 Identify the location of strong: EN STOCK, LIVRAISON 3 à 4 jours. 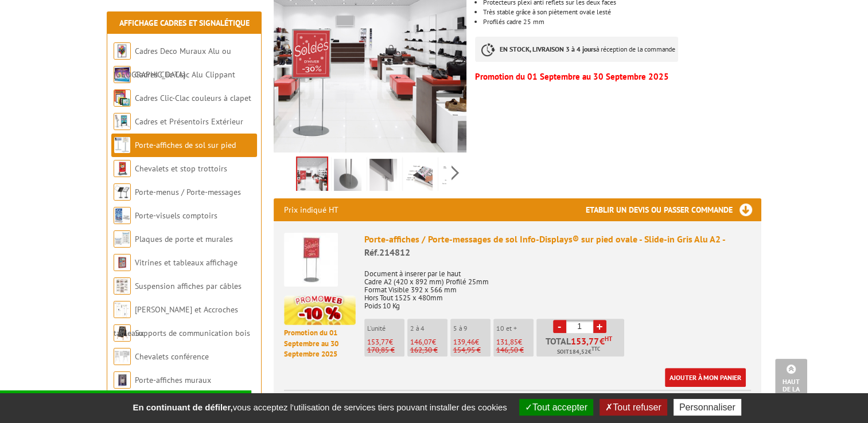
(547, 49).